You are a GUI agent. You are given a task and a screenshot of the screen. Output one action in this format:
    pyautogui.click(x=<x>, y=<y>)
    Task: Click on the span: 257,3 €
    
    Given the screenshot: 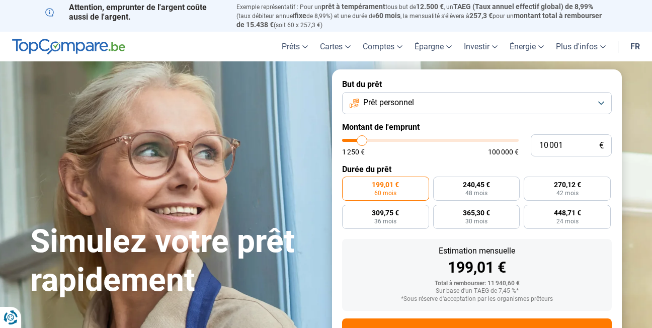 What is the action you would take?
    pyautogui.click(x=481, y=16)
    